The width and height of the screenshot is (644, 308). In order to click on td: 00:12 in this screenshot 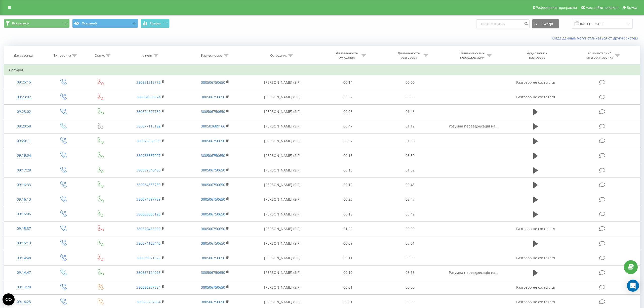, I will do `click(348, 185)`.